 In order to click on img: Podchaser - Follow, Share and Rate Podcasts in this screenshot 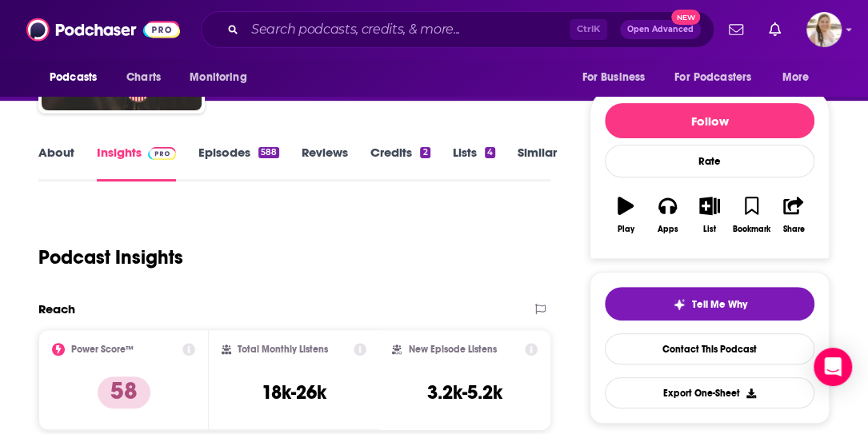, I will do `click(103, 29)`.